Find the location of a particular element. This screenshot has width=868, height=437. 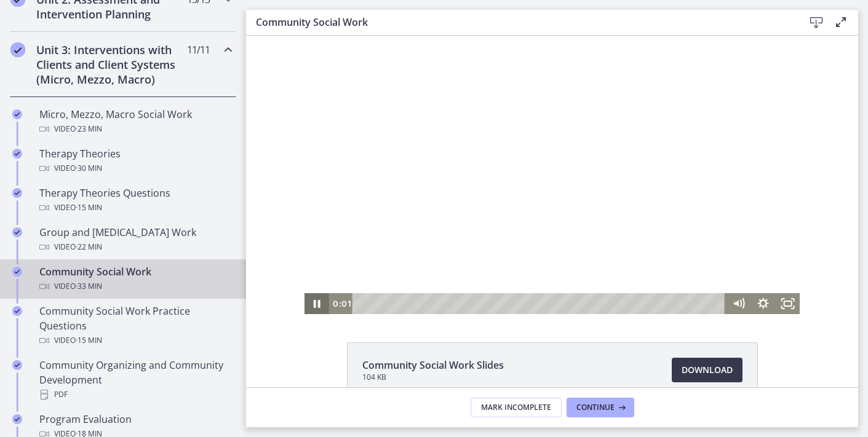

span: Continue is located at coordinates (595, 407).